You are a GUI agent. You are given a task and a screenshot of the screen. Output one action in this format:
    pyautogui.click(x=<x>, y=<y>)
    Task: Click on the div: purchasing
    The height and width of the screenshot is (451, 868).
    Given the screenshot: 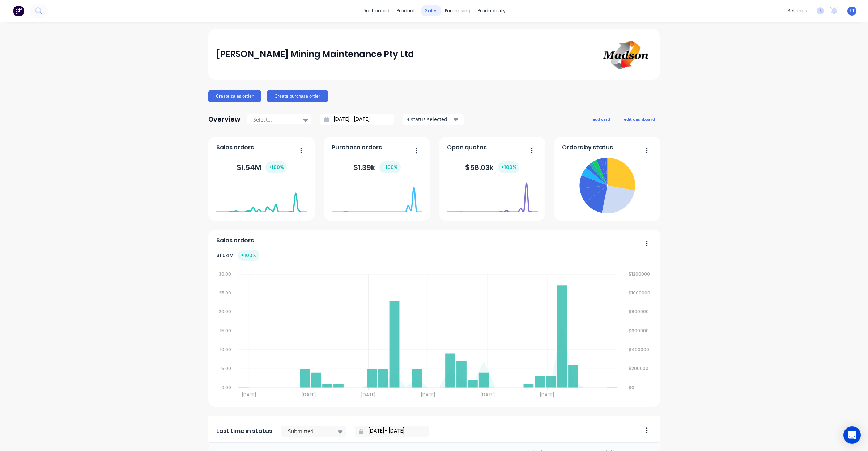 What is the action you would take?
    pyautogui.click(x=457, y=11)
    